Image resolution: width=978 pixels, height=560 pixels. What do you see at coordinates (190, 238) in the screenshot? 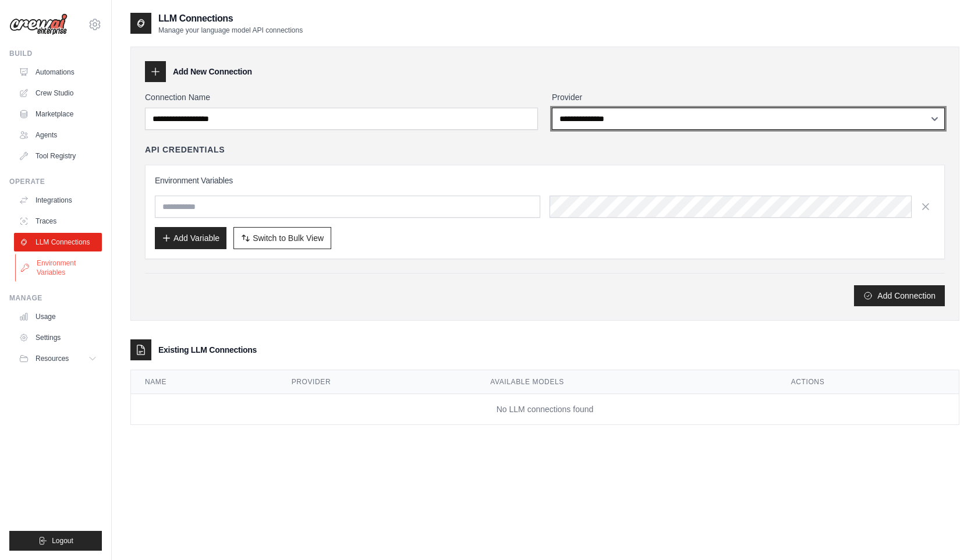
I see `button: Add Variable` at bounding box center [190, 238].